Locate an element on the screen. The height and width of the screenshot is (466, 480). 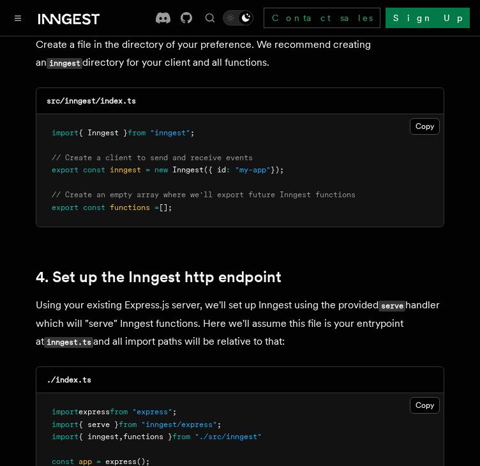
span: // Create a client to send and receive events is located at coordinates (152, 158).